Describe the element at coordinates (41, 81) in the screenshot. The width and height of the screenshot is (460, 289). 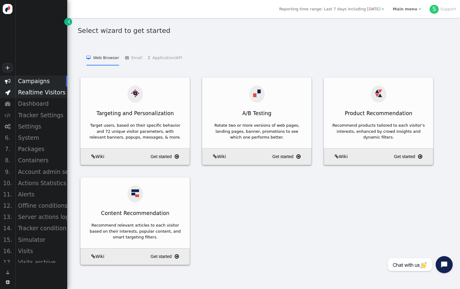
I see `div: Campaigns` at that location.